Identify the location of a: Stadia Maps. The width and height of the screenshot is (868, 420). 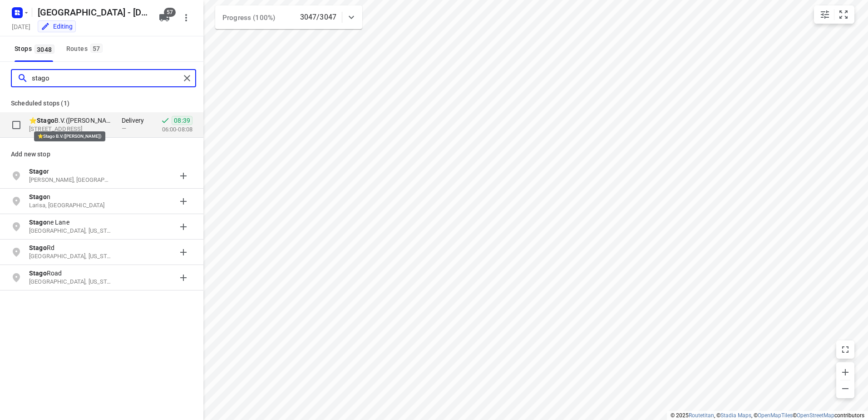
(736, 416).